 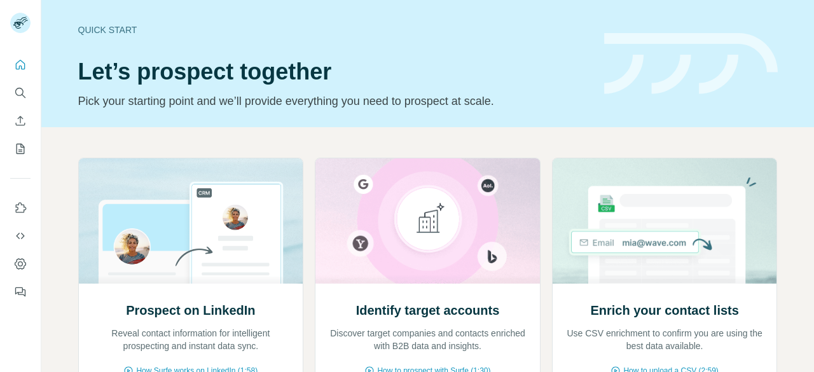 What do you see at coordinates (20, 149) in the screenshot?
I see `button: My lists` at bounding box center [20, 149].